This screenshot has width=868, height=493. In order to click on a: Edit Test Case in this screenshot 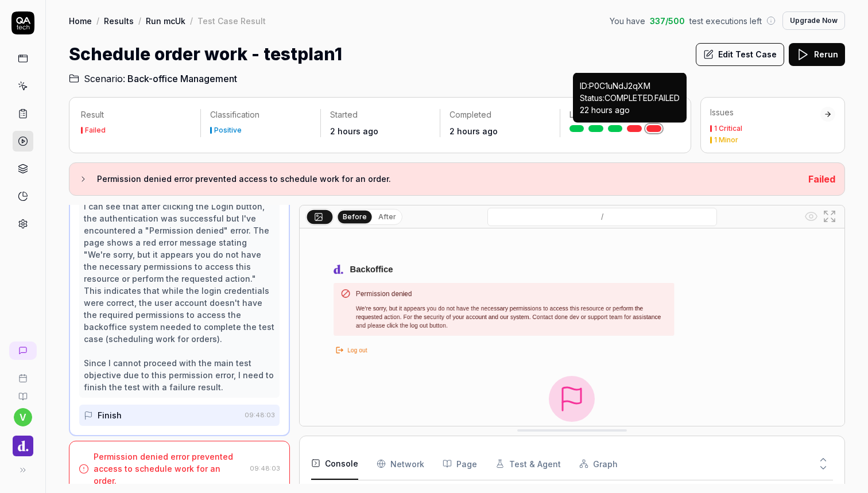, I will do `click(740, 55)`.